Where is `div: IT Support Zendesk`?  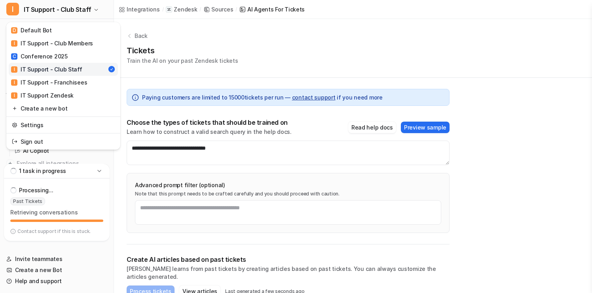
div: IT Support Zendesk is located at coordinates (42, 95).